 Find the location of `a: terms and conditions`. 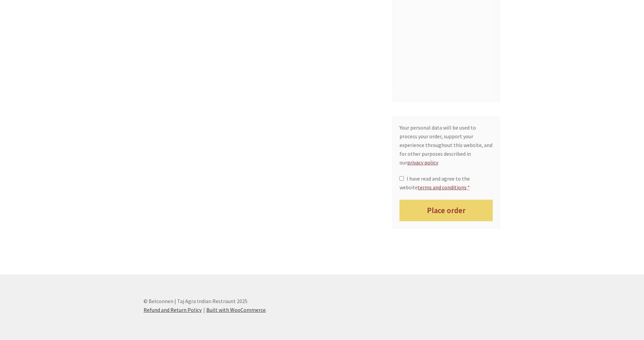

a: terms and conditions is located at coordinates (442, 187).